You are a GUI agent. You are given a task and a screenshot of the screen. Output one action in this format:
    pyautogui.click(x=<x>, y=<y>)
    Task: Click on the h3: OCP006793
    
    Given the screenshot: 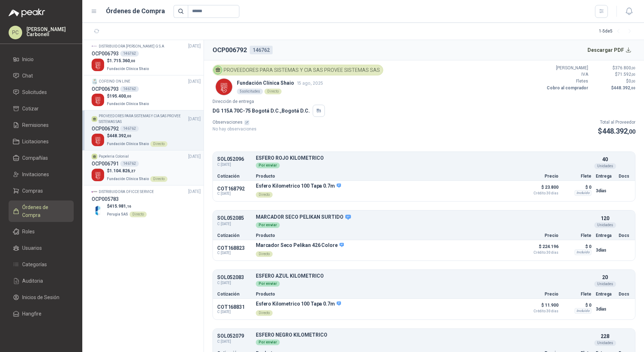 What is the action you would take?
    pyautogui.click(x=105, y=89)
    